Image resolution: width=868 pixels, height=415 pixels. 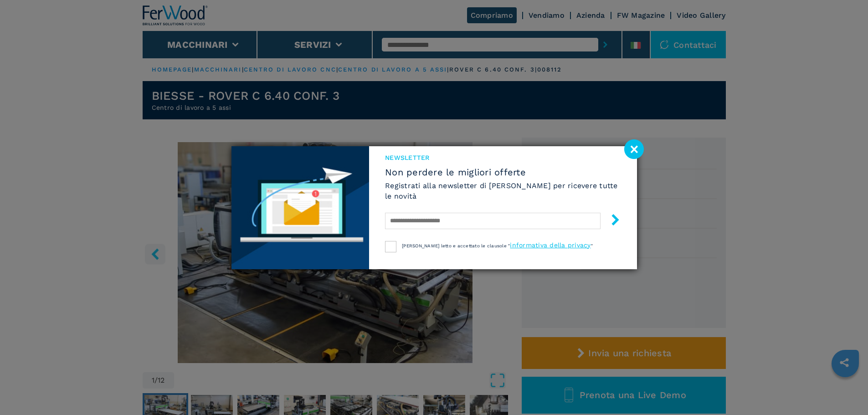 I want to click on span: informativa della privacy, so click(x=550, y=245).